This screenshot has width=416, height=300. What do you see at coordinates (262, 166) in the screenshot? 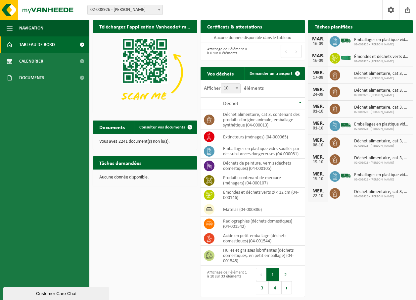
I see `td: déchets de peinture, vernis (déchets domestiques) (04-000105)` at bounding box center [262, 166].